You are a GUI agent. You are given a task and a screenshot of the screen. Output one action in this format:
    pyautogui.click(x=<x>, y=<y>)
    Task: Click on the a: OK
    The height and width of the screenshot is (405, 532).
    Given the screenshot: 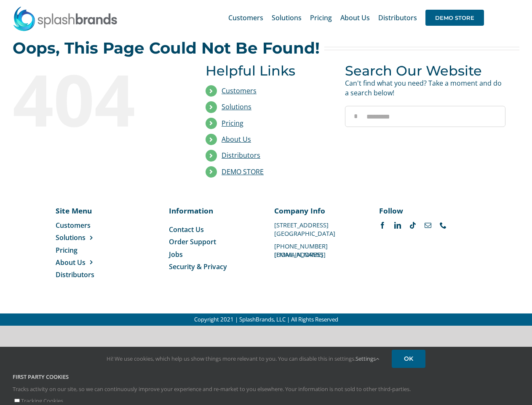 What is the action you would take?
    pyautogui.click(x=409, y=358)
    